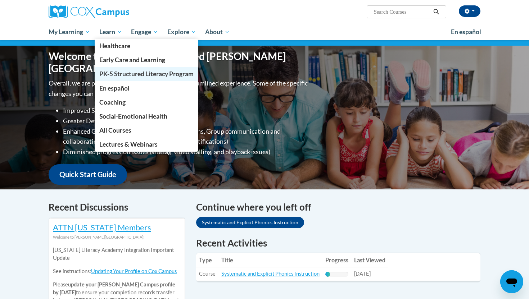  What do you see at coordinates (146, 130) in the screenshot?
I see `a: All Courses` at bounding box center [146, 130].